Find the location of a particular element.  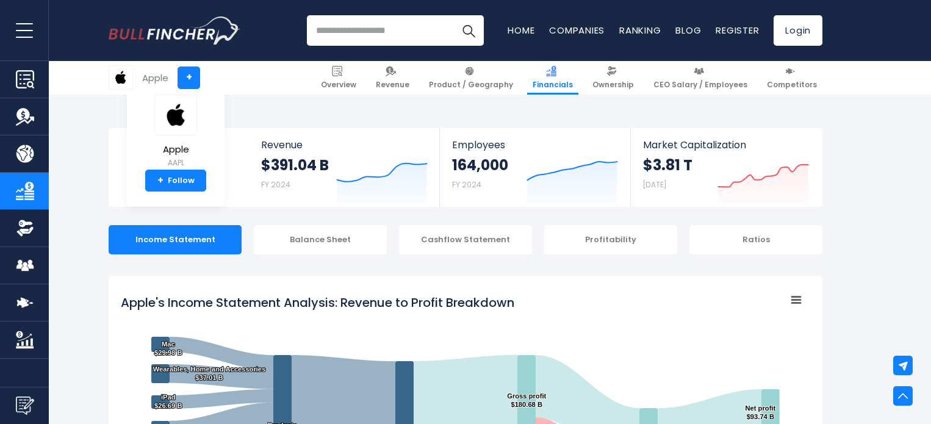

img: Ownership is located at coordinates (25, 228).